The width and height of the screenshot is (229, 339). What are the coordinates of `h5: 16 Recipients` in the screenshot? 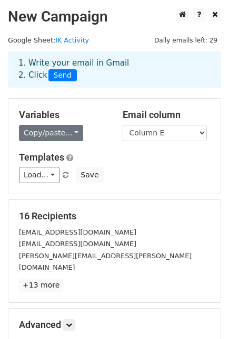 It's located at (114, 216).